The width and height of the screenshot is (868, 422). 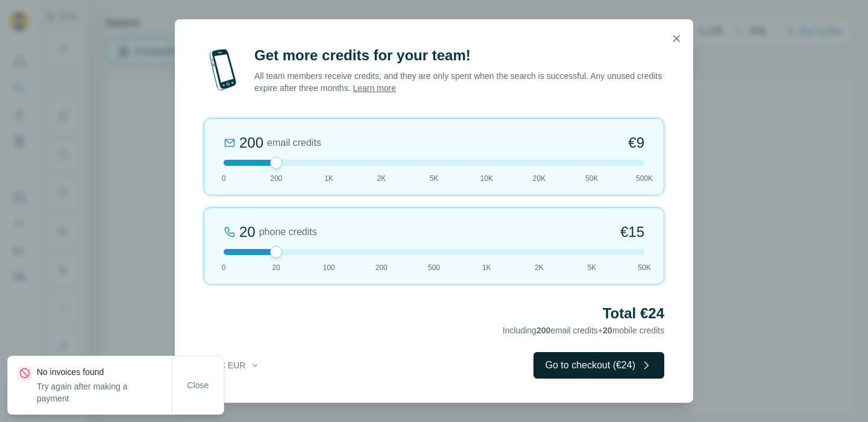 What do you see at coordinates (486, 178) in the screenshot?
I see `span: 10K` at bounding box center [486, 178].